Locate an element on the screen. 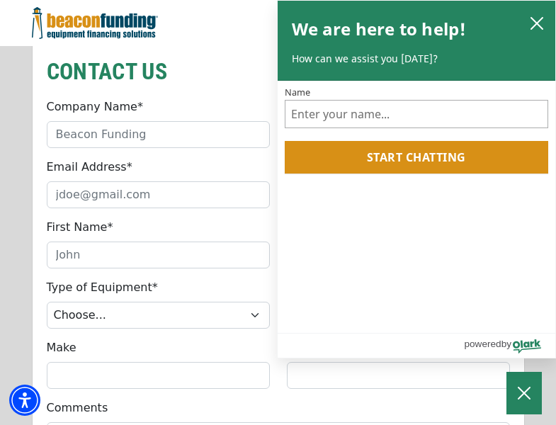 Image resolution: width=556 pixels, height=425 pixels. input: Name is located at coordinates (417, 114).